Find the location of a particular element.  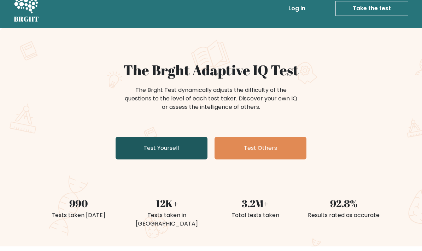

div: 12K+ is located at coordinates (167, 204).